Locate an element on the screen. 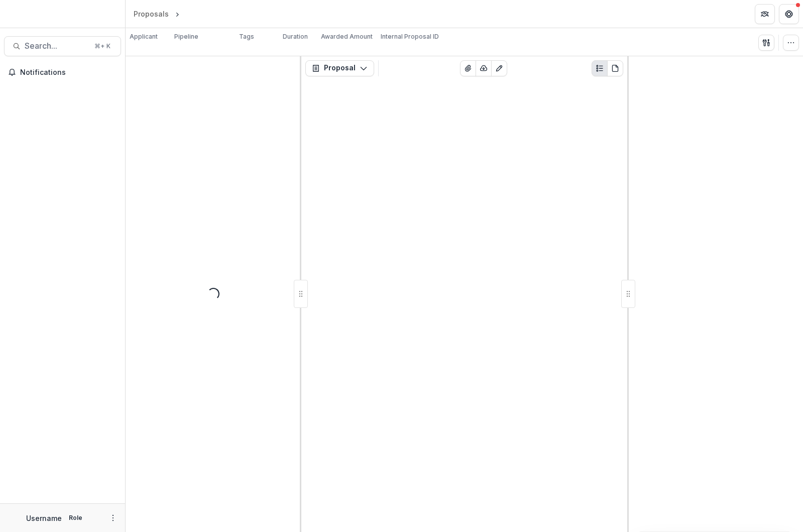  p: Internal Proposal ID is located at coordinates (410, 37).